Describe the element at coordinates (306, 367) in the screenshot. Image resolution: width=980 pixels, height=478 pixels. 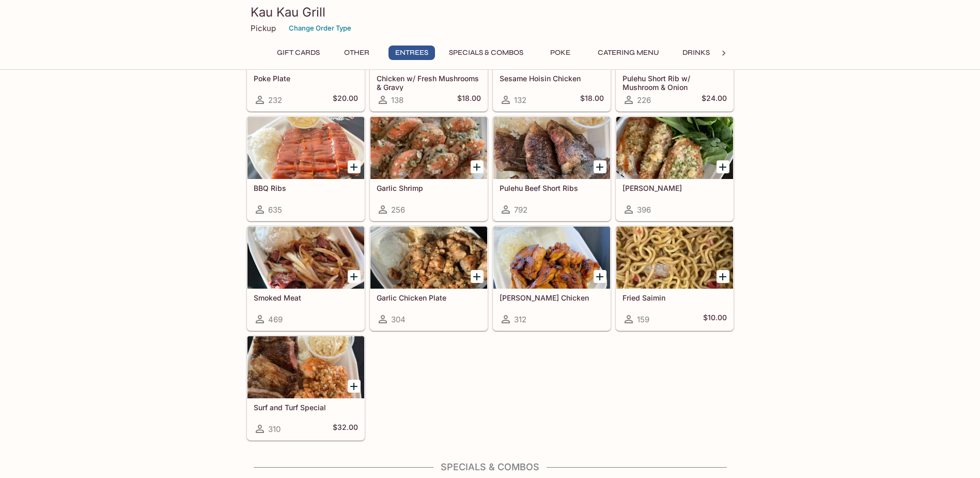
I see `div: Surf and Turf Special` at that location.